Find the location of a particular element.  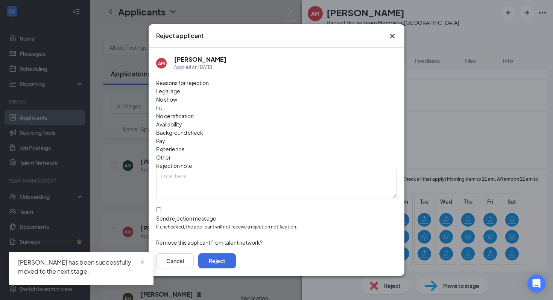

span: close is located at coordinates (143, 262).